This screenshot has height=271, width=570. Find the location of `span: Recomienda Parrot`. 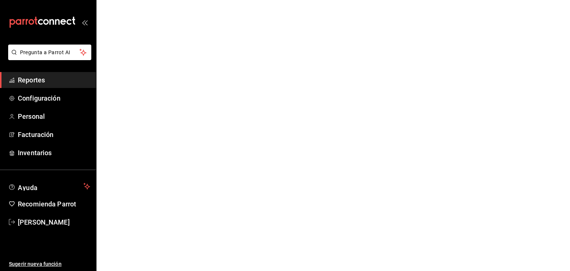

span: Recomienda Parrot is located at coordinates (54, 204).